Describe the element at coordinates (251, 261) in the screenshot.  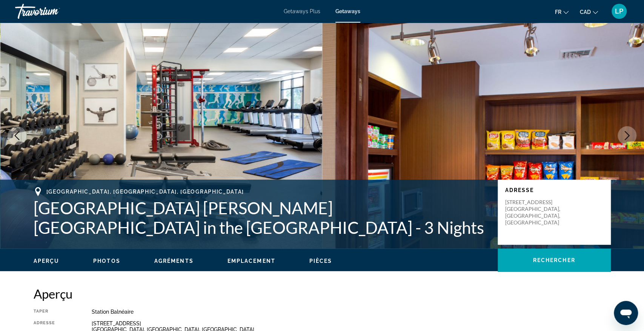
I see `button: Emplacement` at that location.